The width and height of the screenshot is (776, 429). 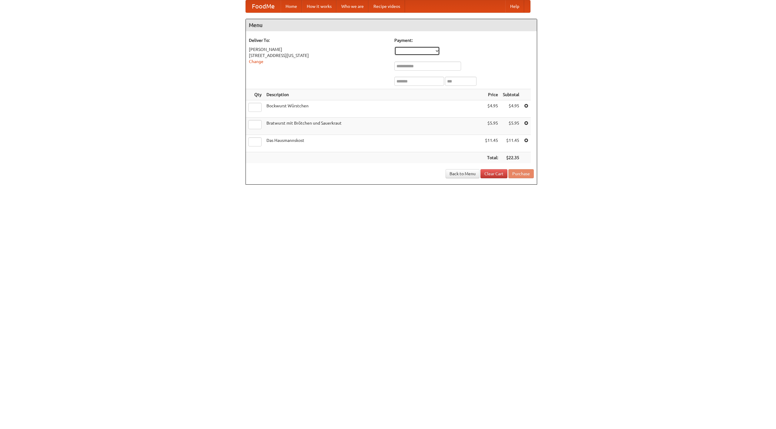 I want to click on a: FoodMe, so click(x=263, y=6).